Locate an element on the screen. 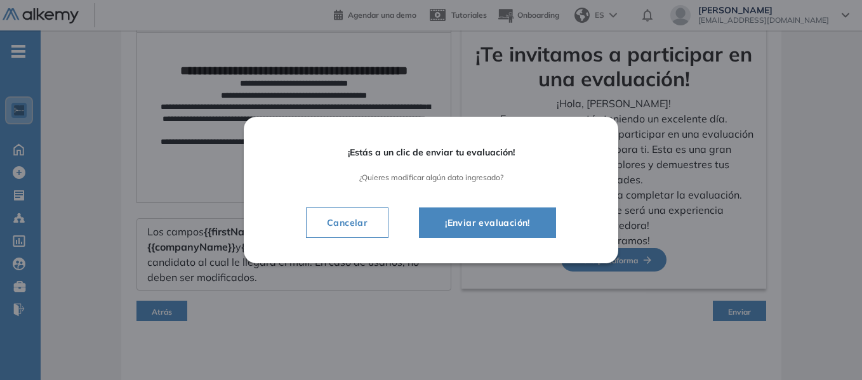 This screenshot has width=862, height=380. button: ¡Enviar evaluación! is located at coordinates (488, 223).